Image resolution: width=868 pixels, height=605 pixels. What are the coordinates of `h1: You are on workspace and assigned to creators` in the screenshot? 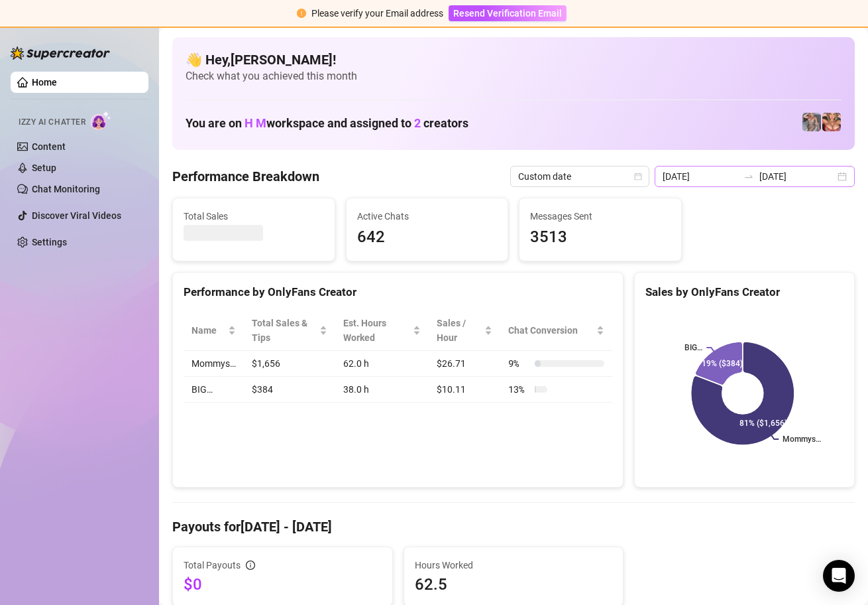 It's located at (327, 123).